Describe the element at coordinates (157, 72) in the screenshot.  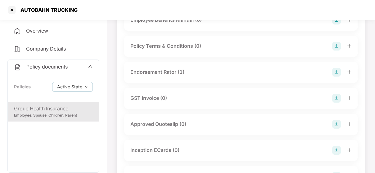
I see `div: Endorsement Rator (1)` at that location.